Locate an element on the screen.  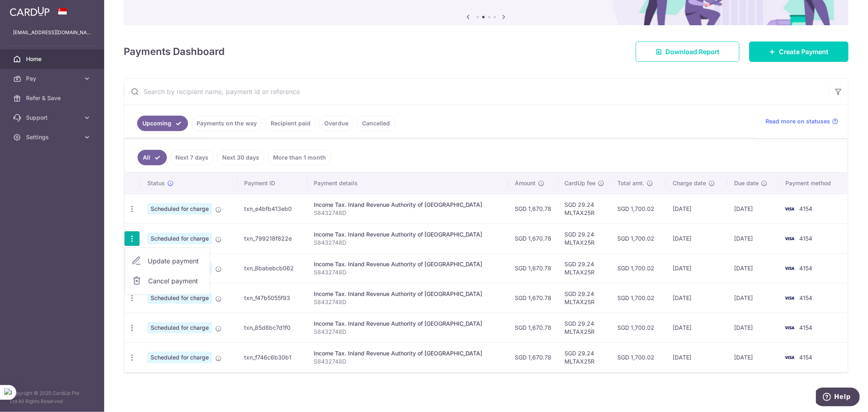
span: Support is located at coordinates (53, 117).